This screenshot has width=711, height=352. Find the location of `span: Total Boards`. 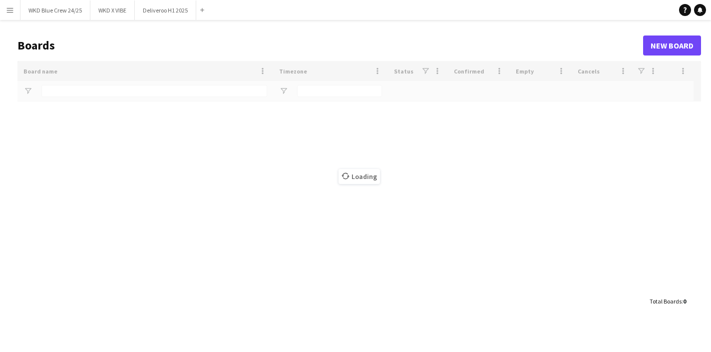

span: Total Boards is located at coordinates (666, 301).